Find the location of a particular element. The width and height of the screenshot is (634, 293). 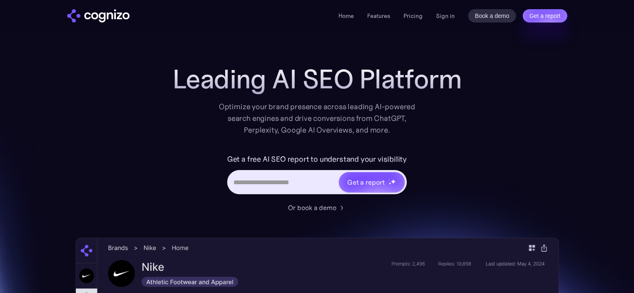

a: Get a report is located at coordinates (544, 16).